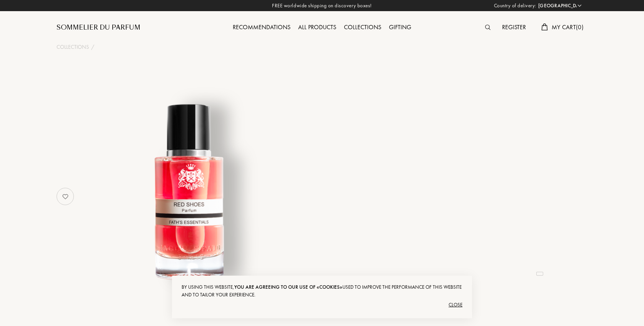 Image resolution: width=644 pixels, height=326 pixels. What do you see at coordinates (488, 27) in the screenshot?
I see `img: search_icn.svg` at bounding box center [488, 27].